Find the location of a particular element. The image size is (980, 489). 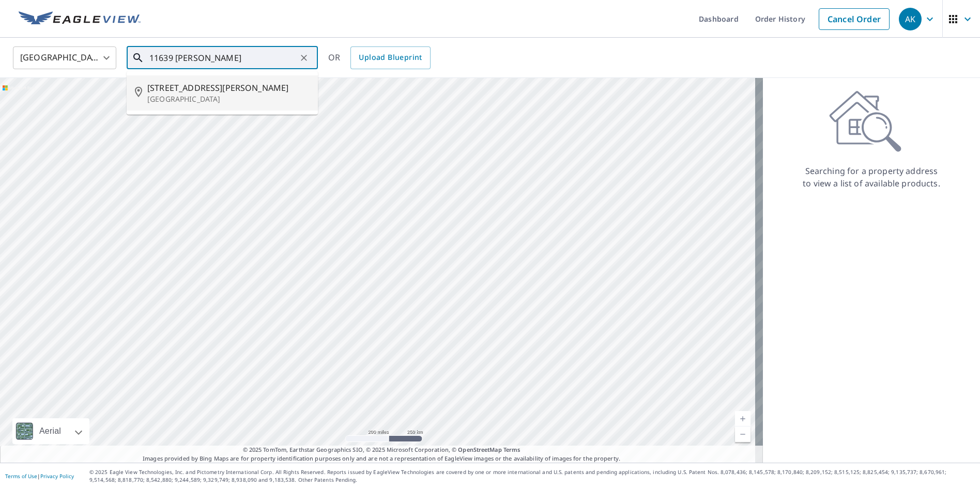

a: Cancel Order is located at coordinates (854, 19).